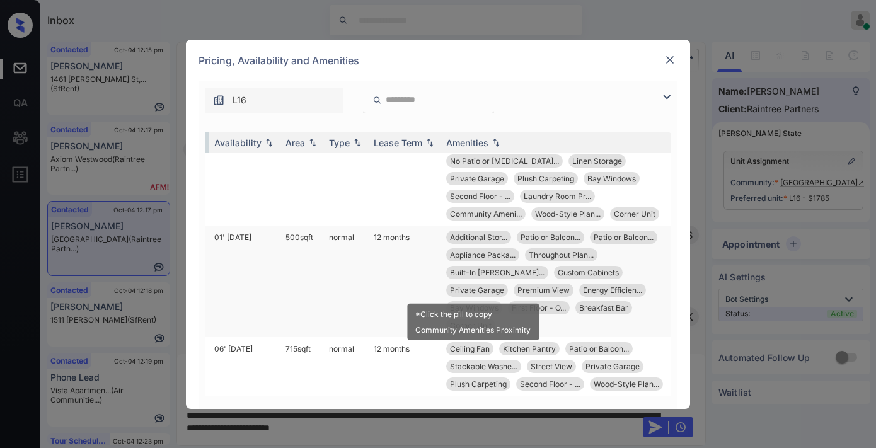 The image size is (876, 448). I want to click on span: Street View, so click(551, 366).